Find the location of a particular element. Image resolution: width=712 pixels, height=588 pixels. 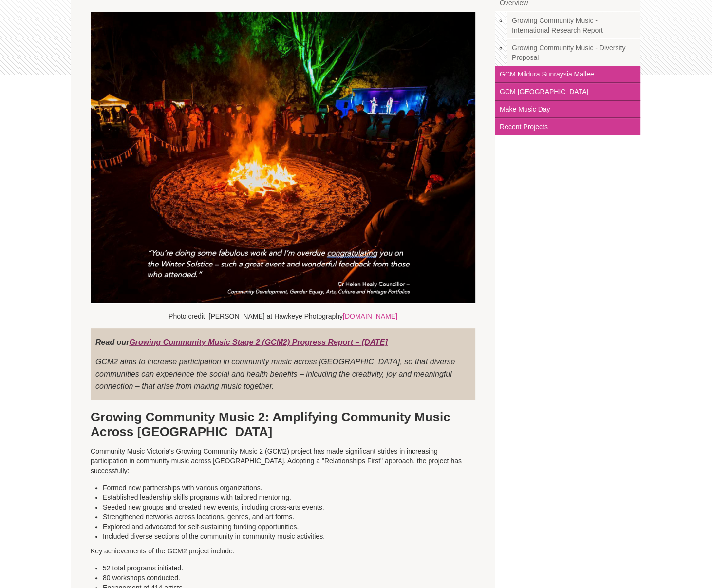

li: Explored and advocated for self-sustaining funding opportunities. is located at coordinates (295, 526).